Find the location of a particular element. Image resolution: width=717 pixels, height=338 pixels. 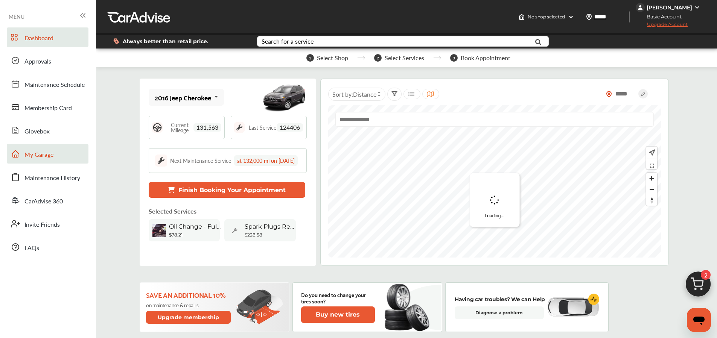

span: MENU is located at coordinates (17, 17).